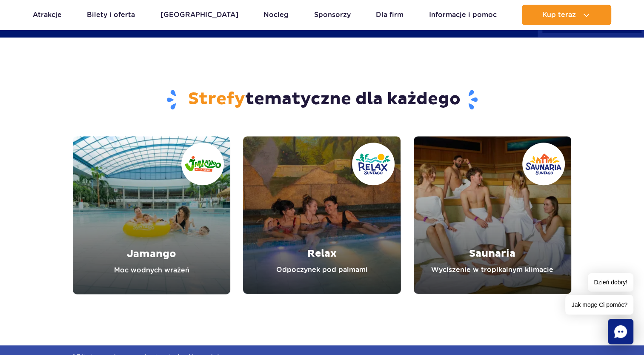 The image size is (644, 355). What do you see at coordinates (322, 100) in the screenshot?
I see `h2: tematyczne dla każdego` at bounding box center [322, 100].